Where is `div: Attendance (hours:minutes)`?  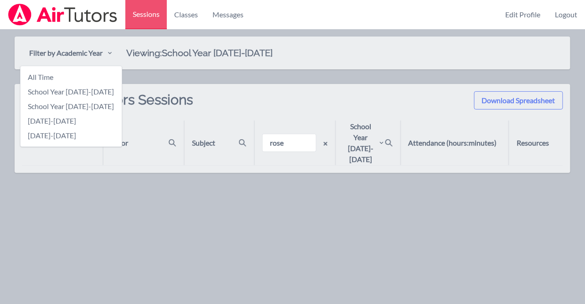 div: Attendance (hours:minutes) is located at coordinates (453, 143).